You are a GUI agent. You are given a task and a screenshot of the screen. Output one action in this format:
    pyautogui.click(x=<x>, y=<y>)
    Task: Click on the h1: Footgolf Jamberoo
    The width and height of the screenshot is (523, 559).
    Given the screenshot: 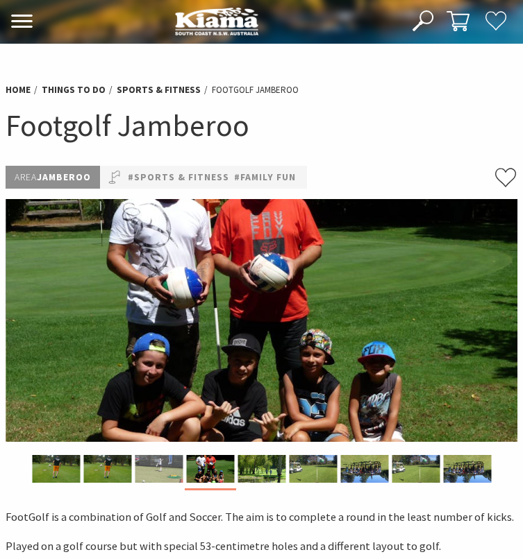 What is the action you would take?
    pyautogui.click(x=261, y=126)
    